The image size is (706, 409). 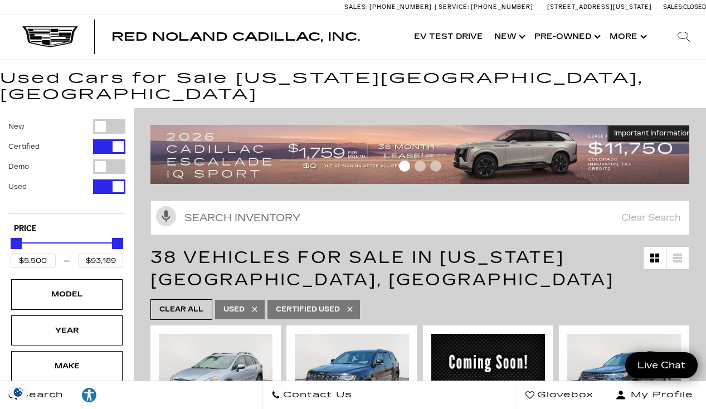 I want to click on a: 2509-September-FOM-Escalade-IQ-Lease9, so click(x=424, y=154).